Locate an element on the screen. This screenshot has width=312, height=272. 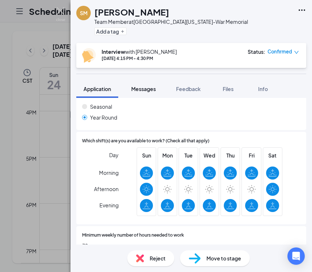
div: Status : is located at coordinates (256, 52).